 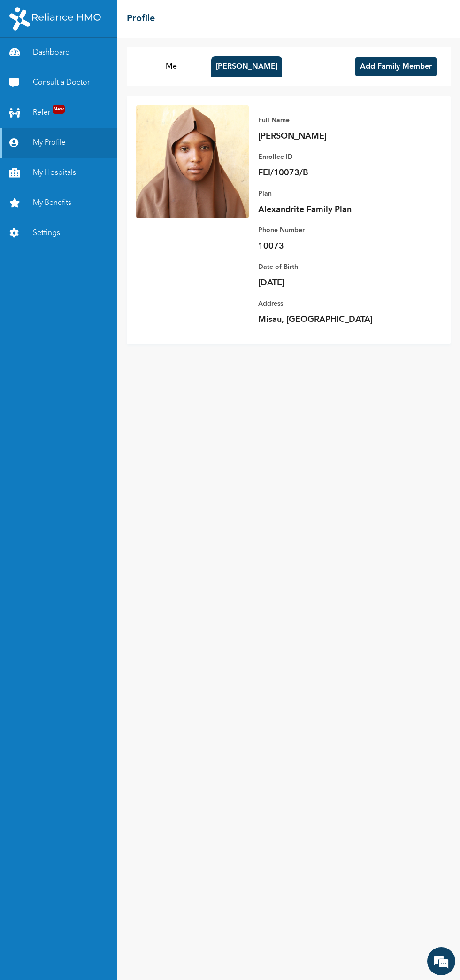 I want to click on h2: Profile, so click(x=141, y=19).